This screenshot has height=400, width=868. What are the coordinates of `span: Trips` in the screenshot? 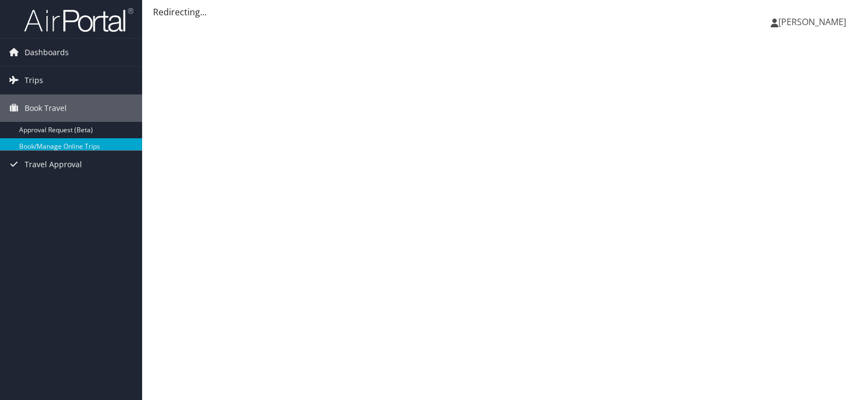 It's located at (34, 80).